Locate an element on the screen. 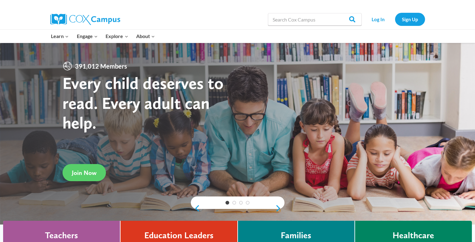 This screenshot has width=475, height=242. a: 3 is located at coordinates (241, 203).